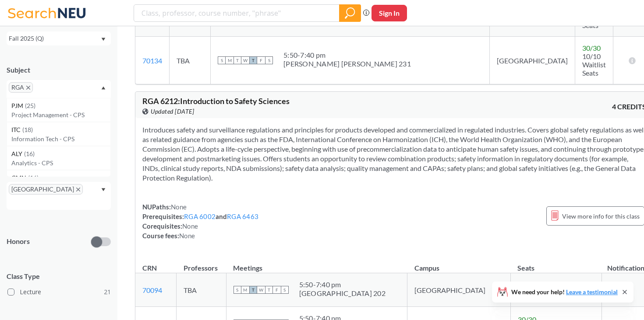 The height and width of the screenshot is (320, 644). I want to click on span: ITC, so click(17, 130).